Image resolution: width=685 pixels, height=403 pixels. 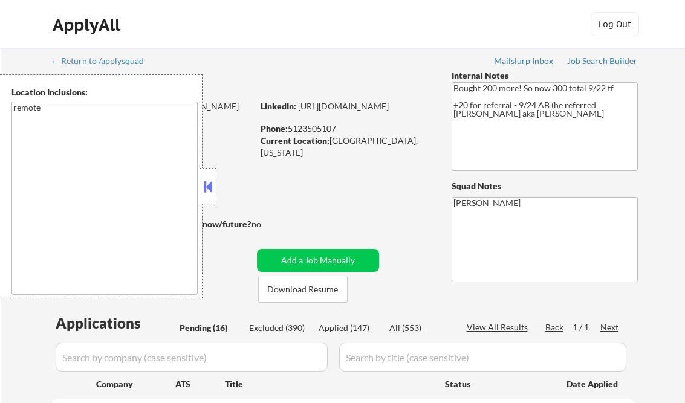 I want to click on button: Log Out, so click(x=615, y=24).